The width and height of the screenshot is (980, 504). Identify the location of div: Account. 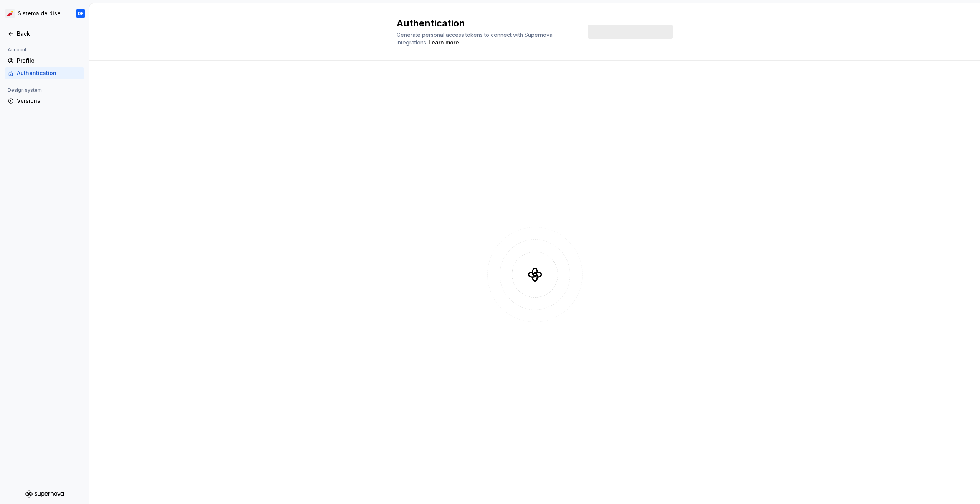
(17, 50).